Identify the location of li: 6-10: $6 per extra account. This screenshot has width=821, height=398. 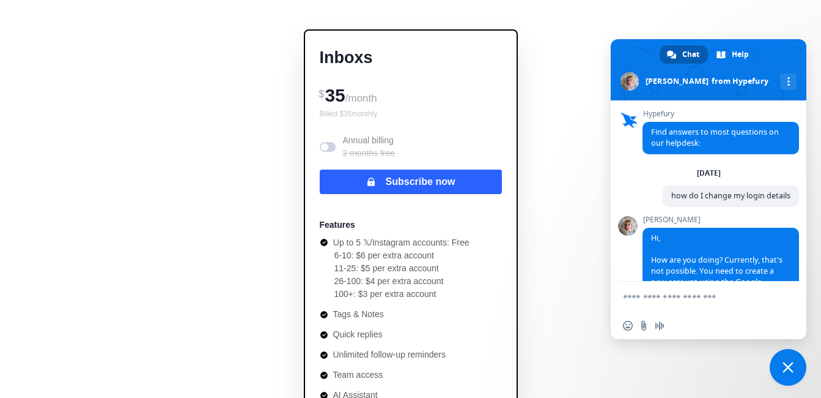
(402, 255).